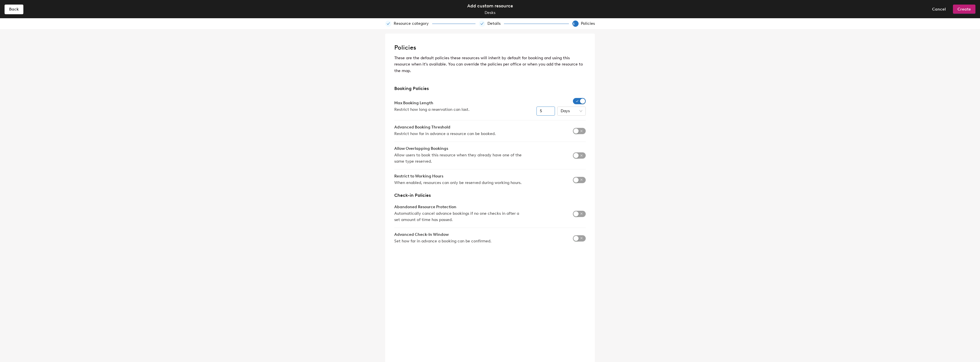  What do you see at coordinates (490, 47) in the screenshot?
I see `h2: Policies` at bounding box center [490, 47].